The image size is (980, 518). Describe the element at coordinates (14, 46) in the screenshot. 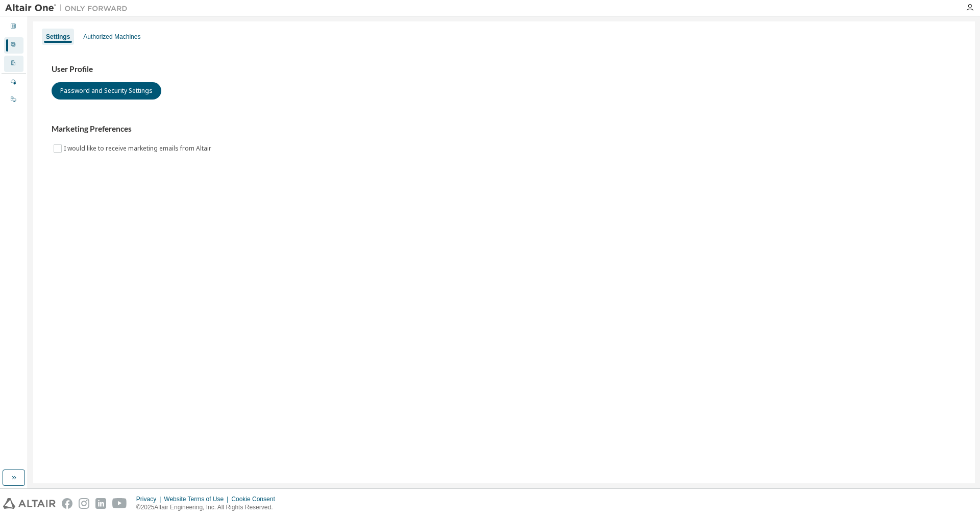

I see `div: User Profile` at that location.